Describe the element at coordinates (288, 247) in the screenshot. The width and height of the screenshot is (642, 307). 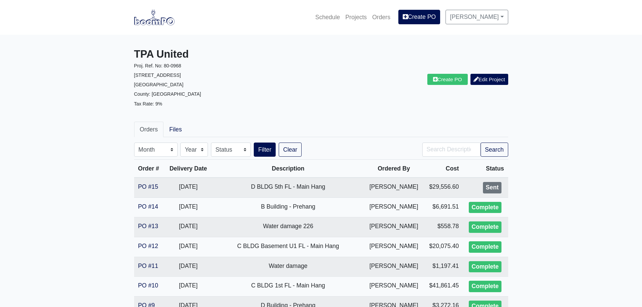
I see `td: C BLDG Basement U1 FL - Main Hang` at that location.